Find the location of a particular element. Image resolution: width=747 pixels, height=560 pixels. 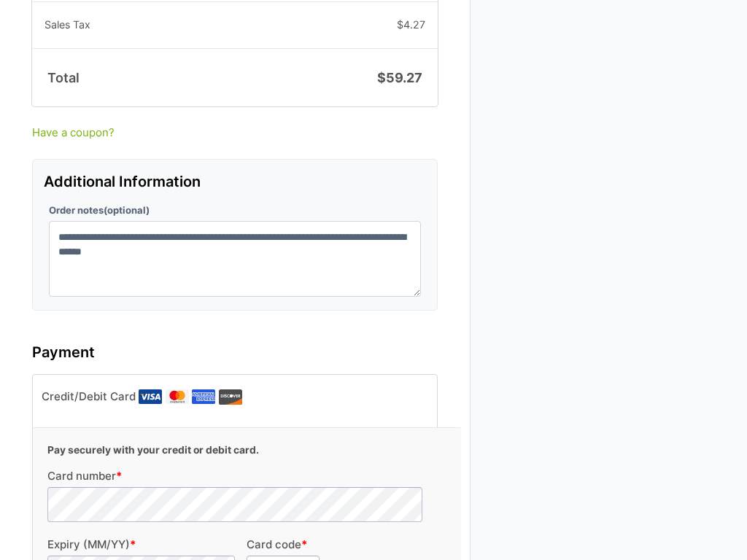

label: Card number is located at coordinates (227, 475).